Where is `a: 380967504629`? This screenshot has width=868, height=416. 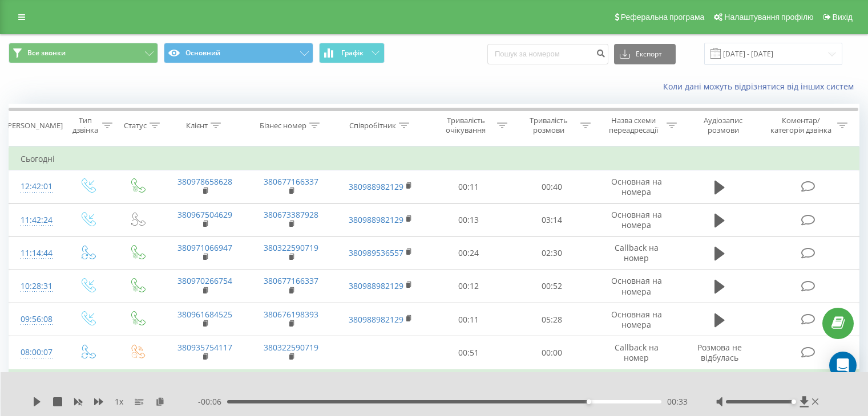 a: 380967504629 is located at coordinates (205, 214).